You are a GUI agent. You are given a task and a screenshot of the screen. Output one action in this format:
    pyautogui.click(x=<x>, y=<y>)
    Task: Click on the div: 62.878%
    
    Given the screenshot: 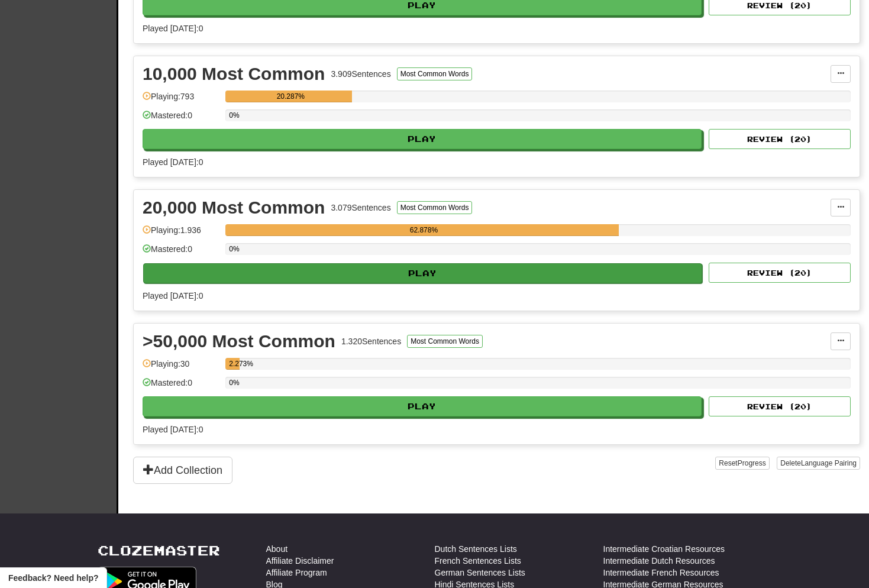 What is the action you would take?
    pyautogui.click(x=424, y=230)
    